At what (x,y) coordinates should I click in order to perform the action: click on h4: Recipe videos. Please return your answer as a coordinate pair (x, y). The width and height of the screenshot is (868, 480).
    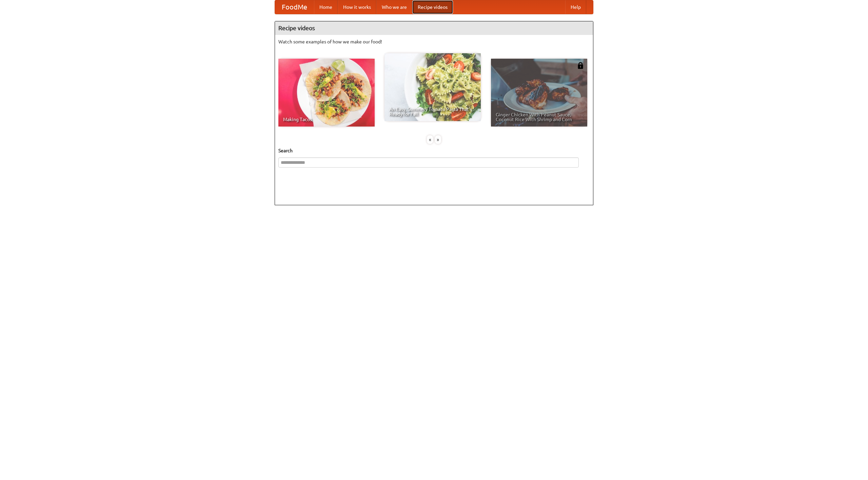
    Looking at the image, I should click on (434, 28).